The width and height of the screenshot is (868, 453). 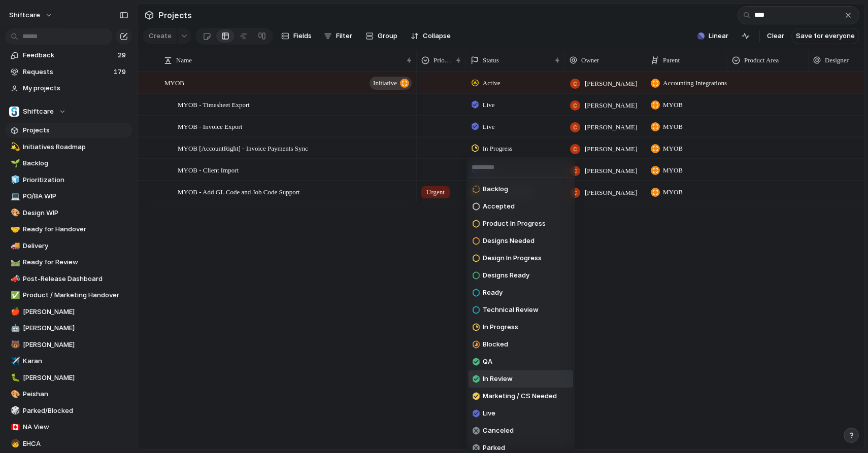 What do you see at coordinates (492, 293) in the screenshot?
I see `span: Ready` at bounding box center [492, 293].